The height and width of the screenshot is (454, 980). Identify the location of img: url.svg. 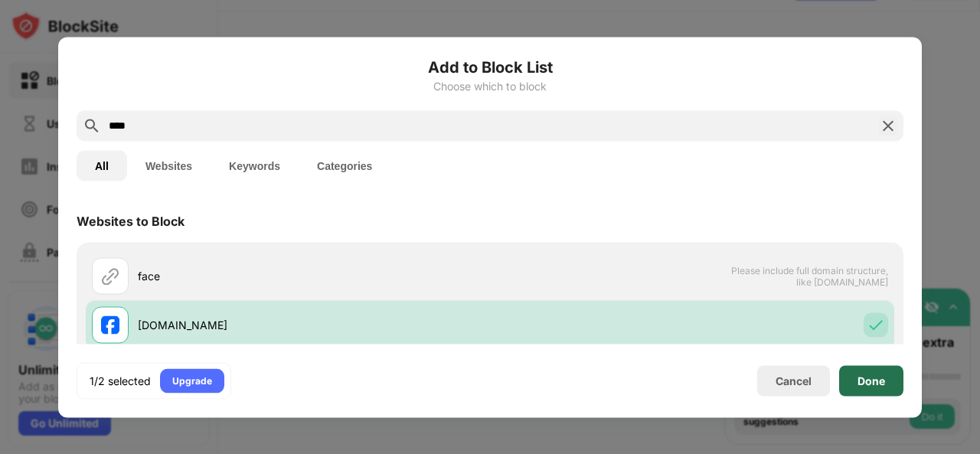
(110, 275).